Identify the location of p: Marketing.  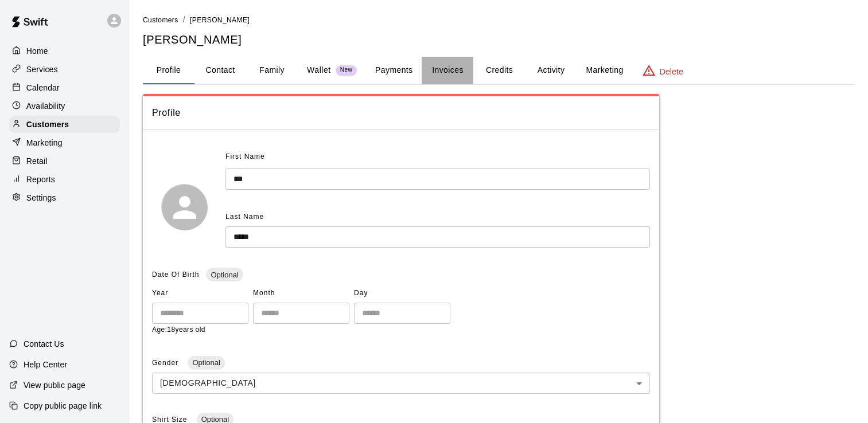
(44, 143).